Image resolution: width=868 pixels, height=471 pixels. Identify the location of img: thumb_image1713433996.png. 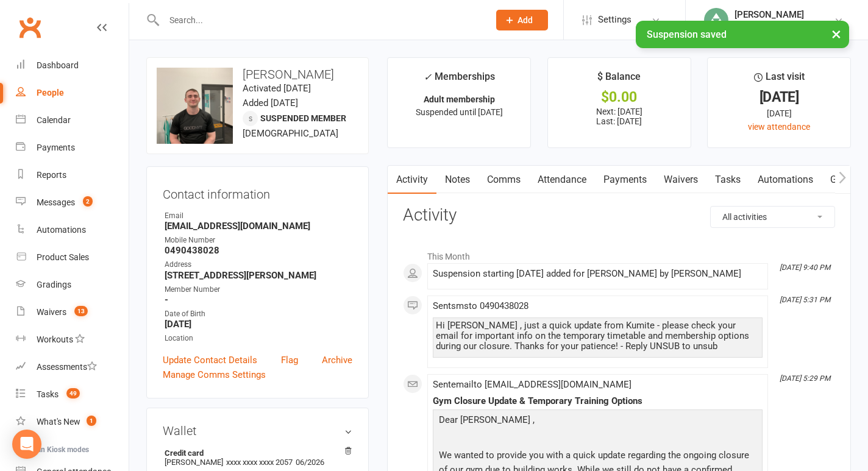
(716, 20).